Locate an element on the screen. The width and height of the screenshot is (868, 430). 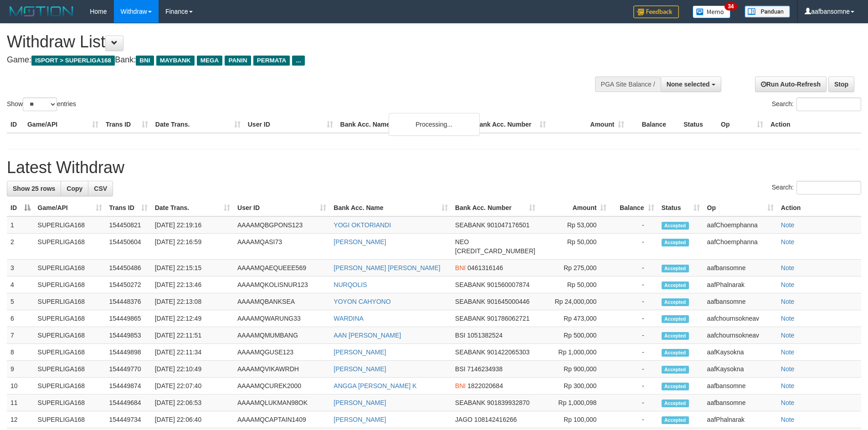
th: User ID is located at coordinates (291, 124).